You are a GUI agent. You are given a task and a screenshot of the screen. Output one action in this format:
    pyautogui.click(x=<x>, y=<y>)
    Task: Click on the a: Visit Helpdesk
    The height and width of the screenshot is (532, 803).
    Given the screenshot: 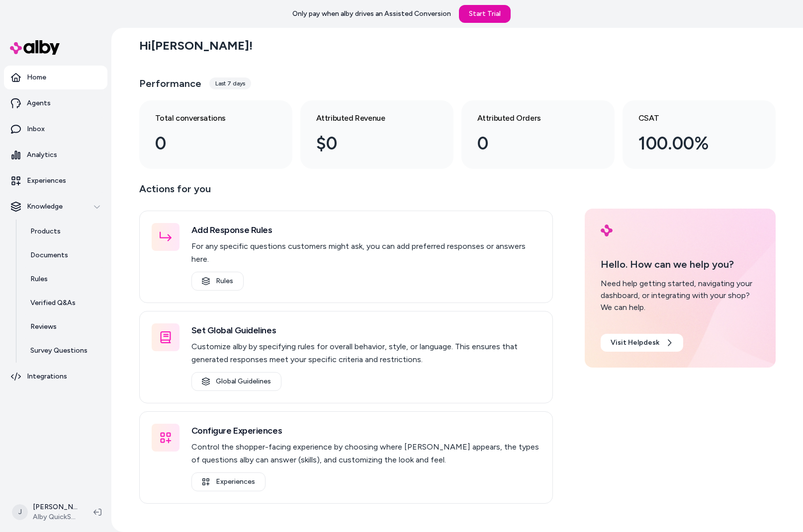 What is the action you would take?
    pyautogui.click(x=642, y=343)
    